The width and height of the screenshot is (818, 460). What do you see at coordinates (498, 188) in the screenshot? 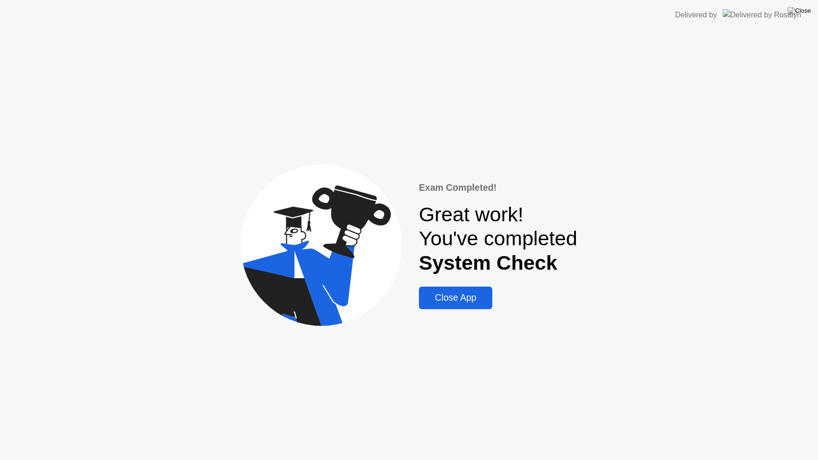
I see `div: Exam Completed!` at bounding box center [498, 188].